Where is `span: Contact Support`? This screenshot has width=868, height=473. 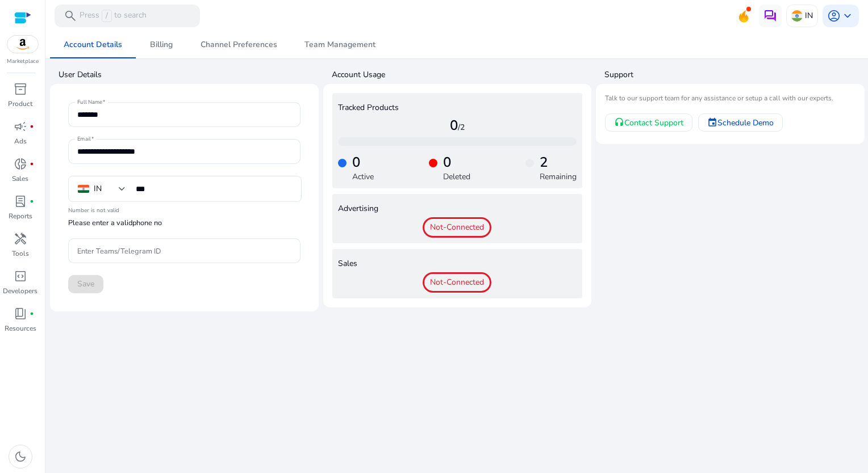 span: Contact Support is located at coordinates (653, 122).